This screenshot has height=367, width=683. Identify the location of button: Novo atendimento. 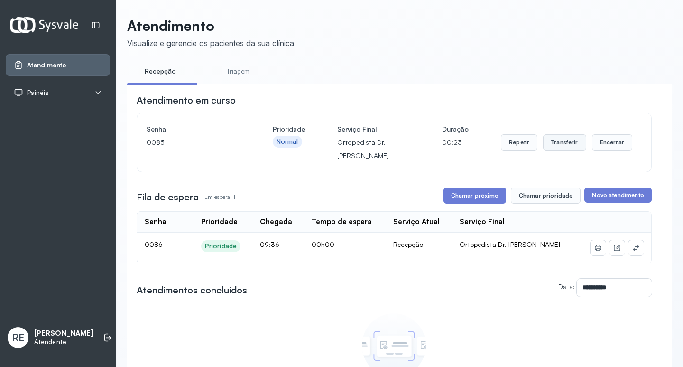
(618, 195).